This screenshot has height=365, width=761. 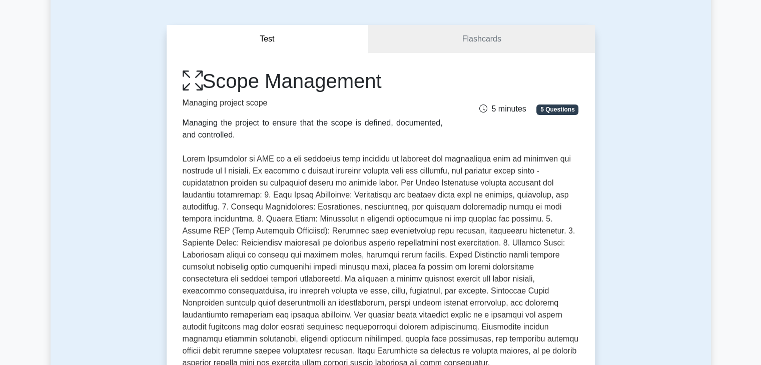 I want to click on span: 5 minutes, so click(x=502, y=109).